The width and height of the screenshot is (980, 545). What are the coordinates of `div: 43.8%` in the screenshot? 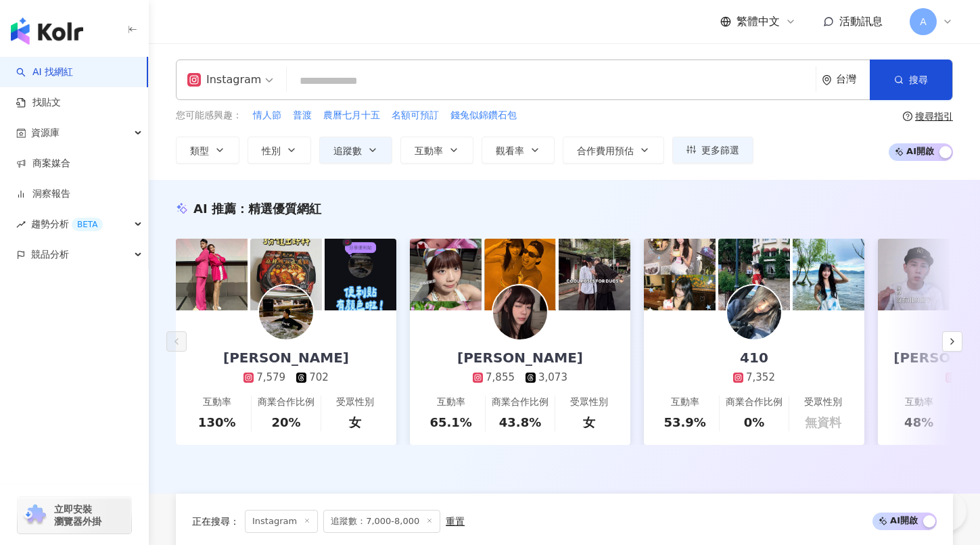 It's located at (520, 422).